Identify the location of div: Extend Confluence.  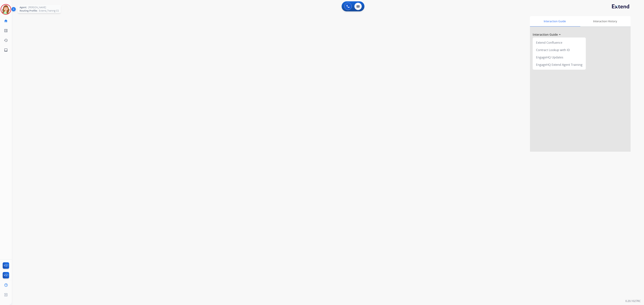
(559, 42).